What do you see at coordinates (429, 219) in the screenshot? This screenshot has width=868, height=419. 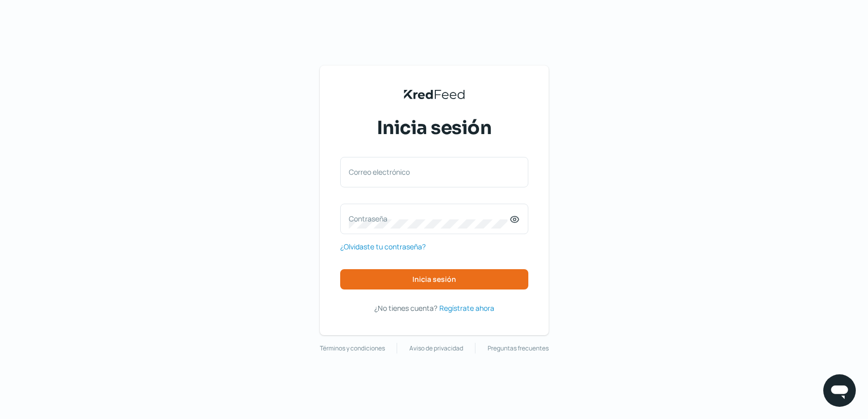 I see `label: Contraseña` at bounding box center [429, 219].